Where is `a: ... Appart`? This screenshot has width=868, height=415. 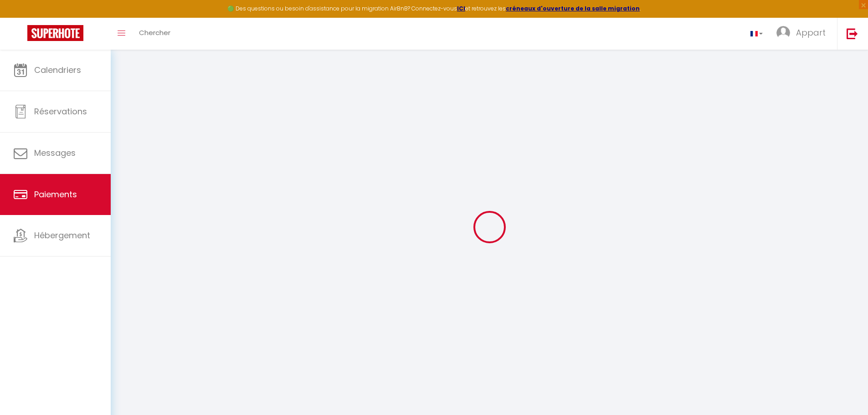 a: ... Appart is located at coordinates (803, 34).